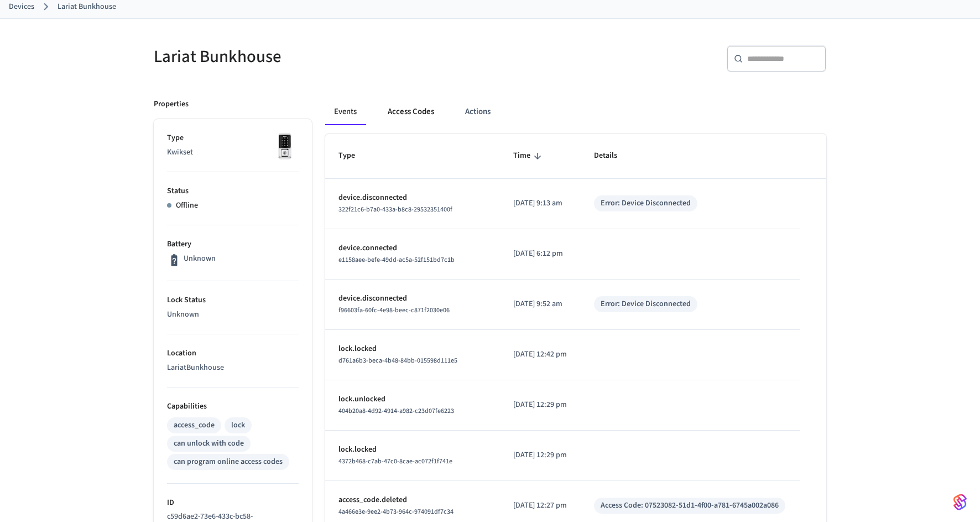 The width and height of the screenshot is (980, 522). What do you see at coordinates (233, 367) in the screenshot?
I see `p: LariatBunkhouse` at bounding box center [233, 367].